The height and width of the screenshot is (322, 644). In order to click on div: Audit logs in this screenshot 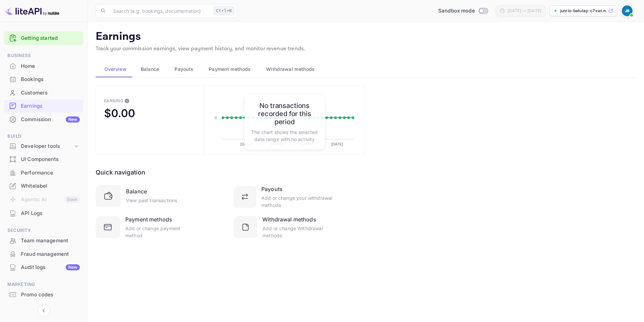, I will do `click(50, 267)`.